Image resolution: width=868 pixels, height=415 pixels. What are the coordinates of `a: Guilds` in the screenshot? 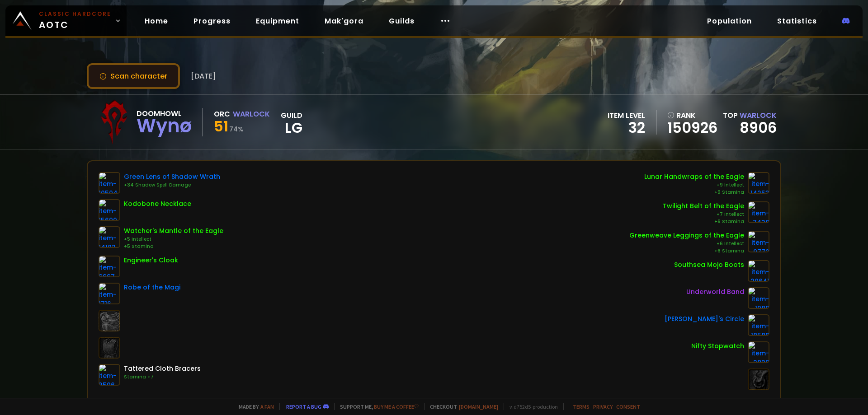 It's located at (401, 20).